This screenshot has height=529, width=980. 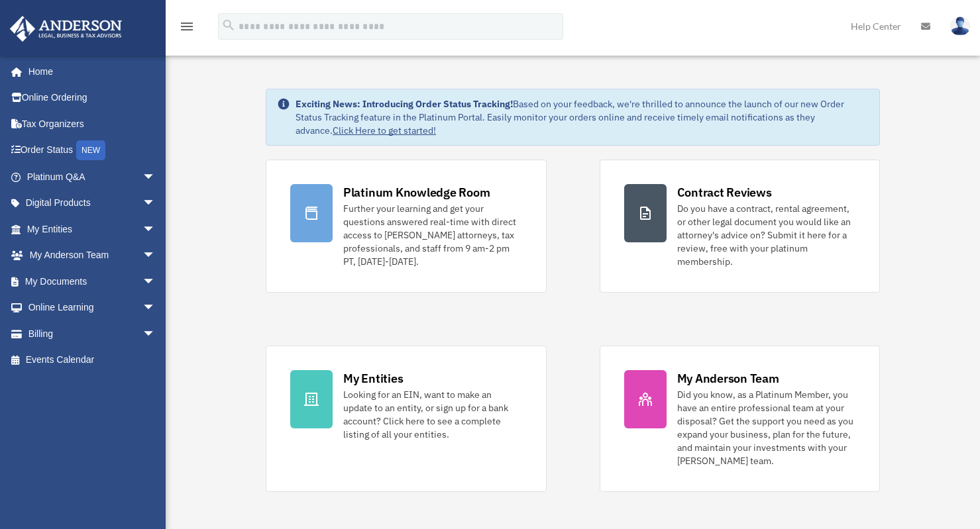 What do you see at coordinates (92, 229) in the screenshot?
I see `a: My Entitiesarrow_drop_down` at bounding box center [92, 229].